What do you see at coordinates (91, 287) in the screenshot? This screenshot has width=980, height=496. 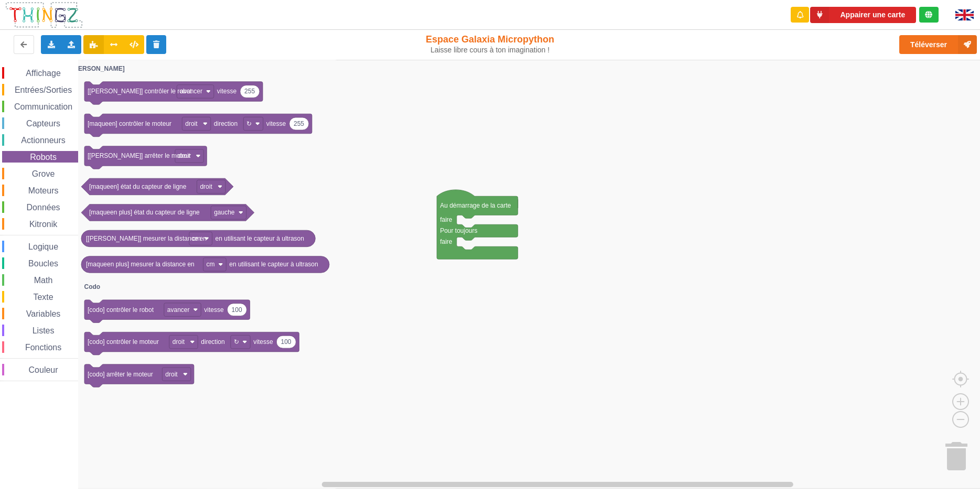 I see `text: Codo` at bounding box center [91, 287].